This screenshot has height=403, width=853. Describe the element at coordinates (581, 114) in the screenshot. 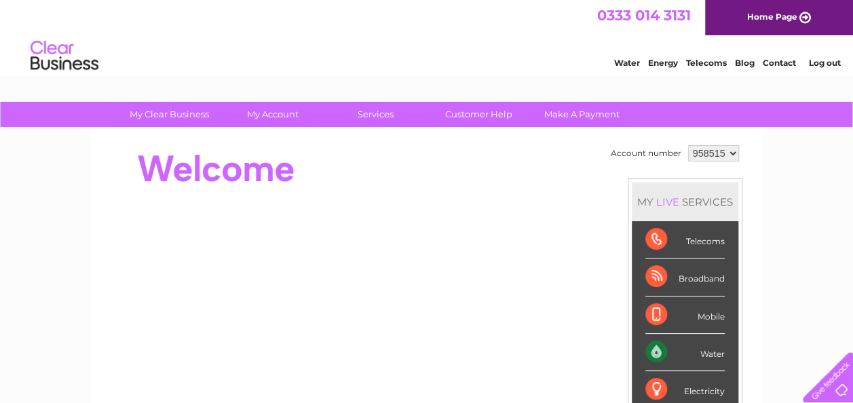

I see `a: Make A Payment` at that location.